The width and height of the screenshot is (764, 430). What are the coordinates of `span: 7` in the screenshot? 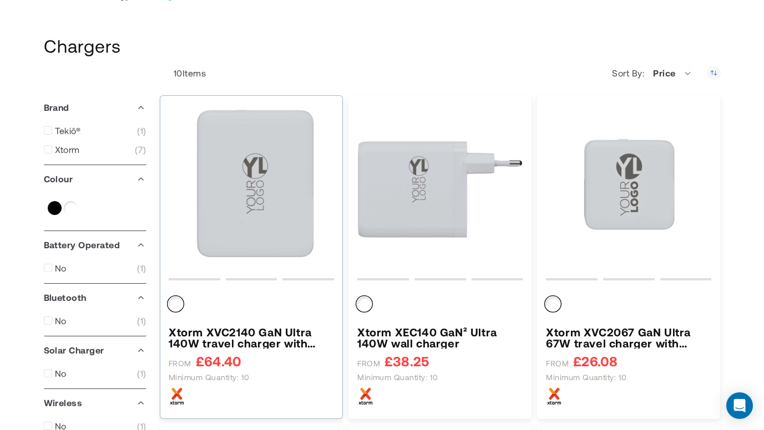 It's located at (140, 150).